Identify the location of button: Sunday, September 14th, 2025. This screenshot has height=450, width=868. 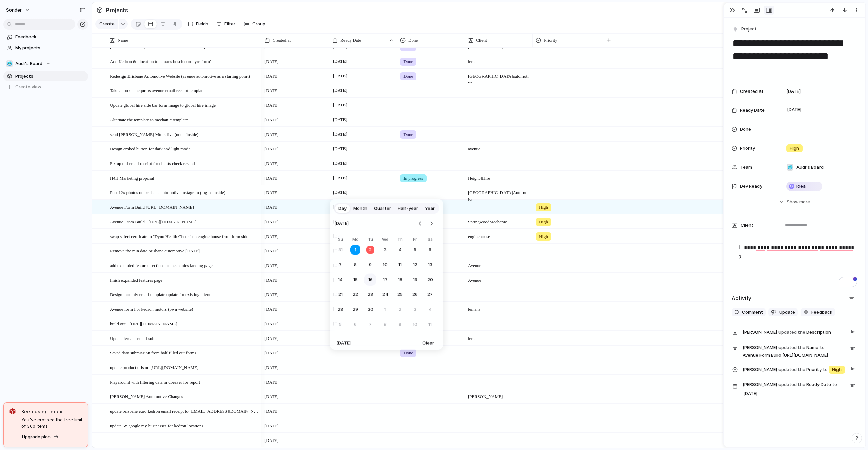
(340, 280).